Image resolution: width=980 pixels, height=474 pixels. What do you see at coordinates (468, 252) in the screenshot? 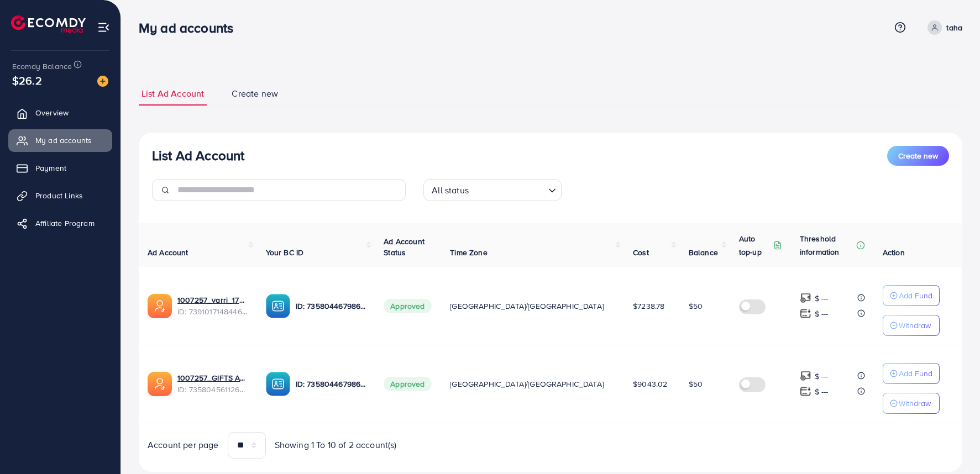
I see `span: Time Zone` at bounding box center [468, 252].